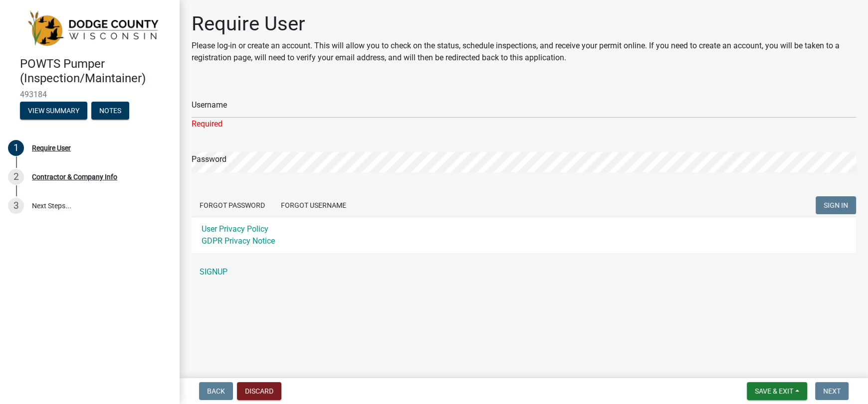  What do you see at coordinates (74, 177) in the screenshot?
I see `div: Contractor & Company Info` at bounding box center [74, 177].